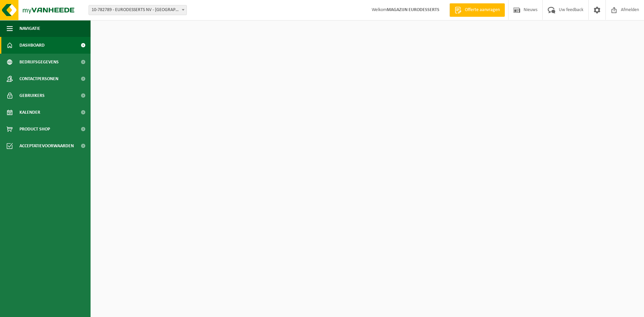 The width and height of the screenshot is (644, 317). What do you see at coordinates (30, 29) in the screenshot?
I see `span: Navigatie` at bounding box center [30, 29].